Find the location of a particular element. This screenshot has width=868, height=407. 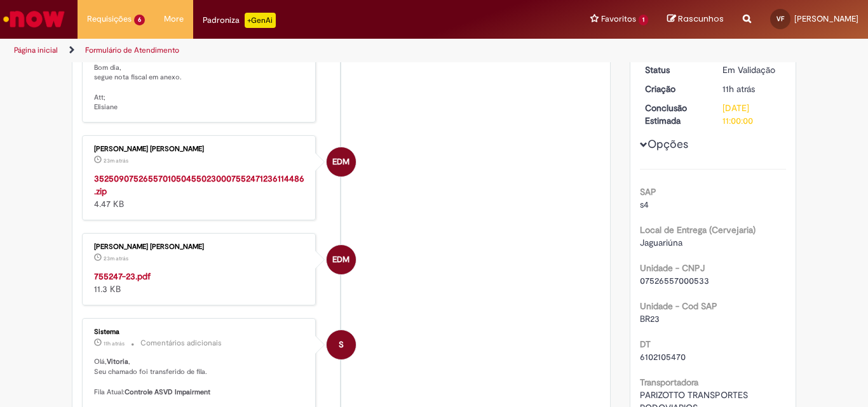

div: Sistema is located at coordinates (200, 332).